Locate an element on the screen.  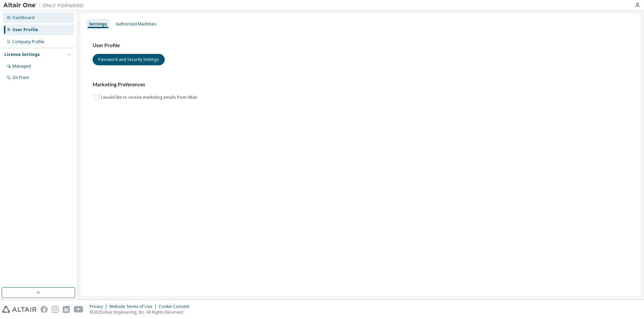
div: Website Terms of Use is located at coordinates (134, 307).